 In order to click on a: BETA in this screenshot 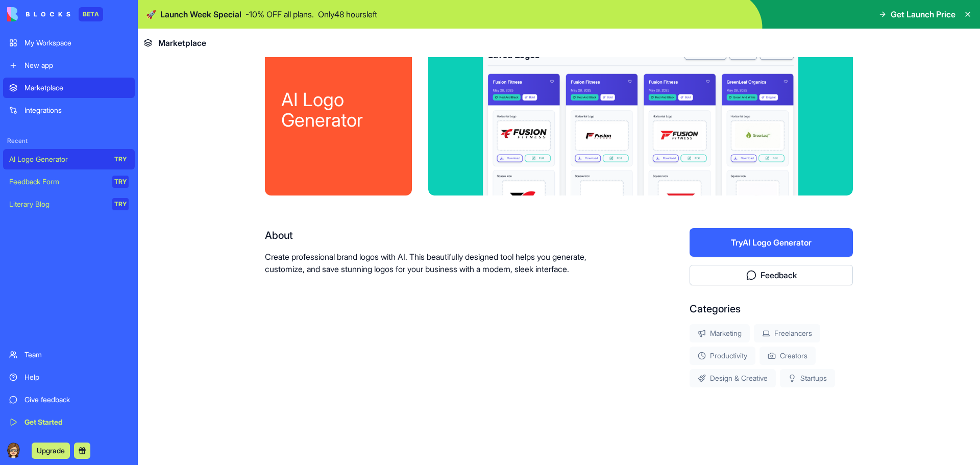, I will do `click(55, 14)`.